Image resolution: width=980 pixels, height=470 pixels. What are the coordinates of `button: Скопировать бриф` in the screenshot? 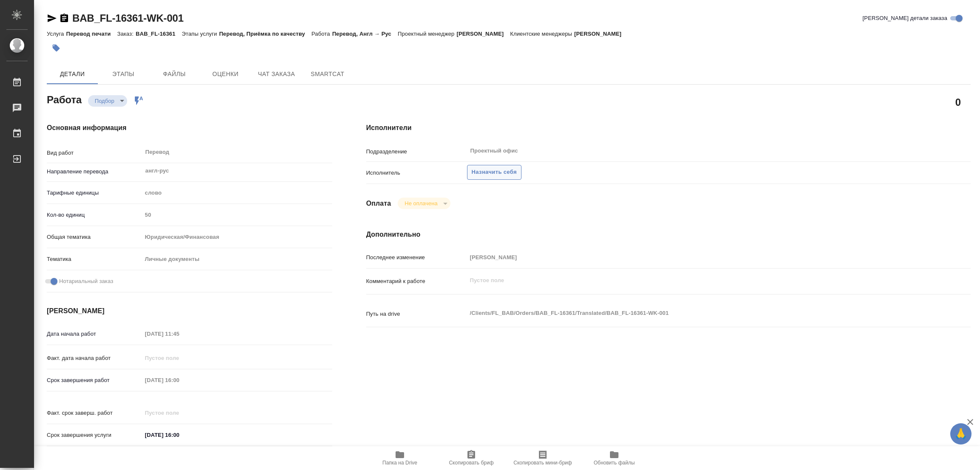 It's located at (471, 459).